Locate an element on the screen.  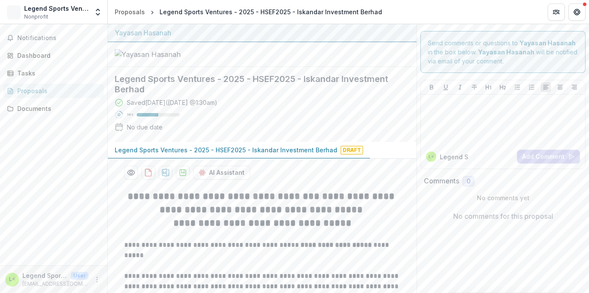
p: 50 % is located at coordinates (130, 115).